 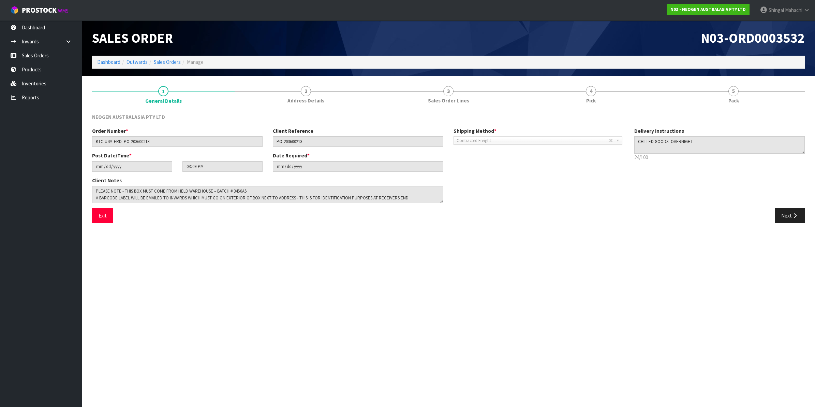 What do you see at coordinates (734, 100) in the screenshot?
I see `span: Pack` at bounding box center [734, 100].